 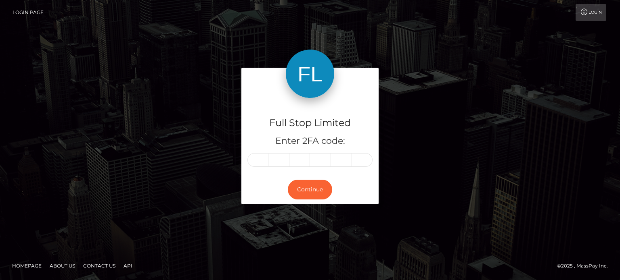 I want to click on button: Continue, so click(x=310, y=190).